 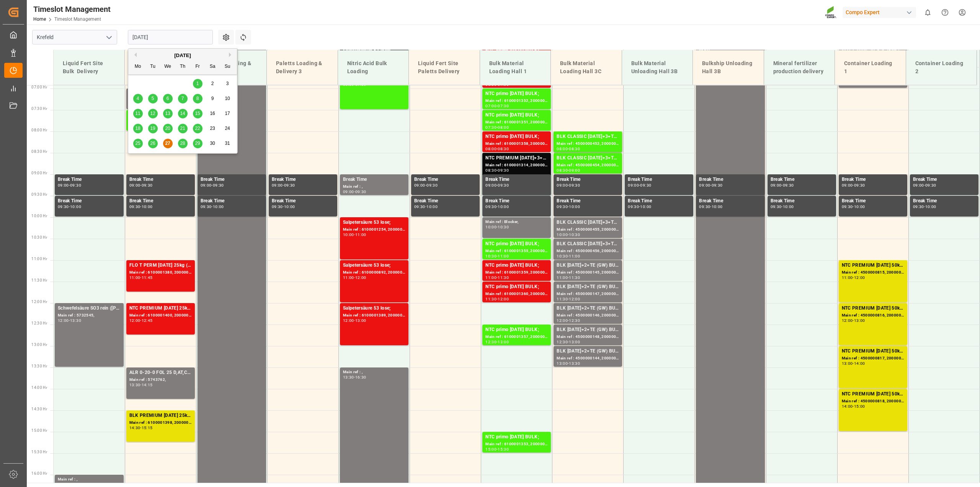 I want to click on span: 3, so click(x=228, y=84).